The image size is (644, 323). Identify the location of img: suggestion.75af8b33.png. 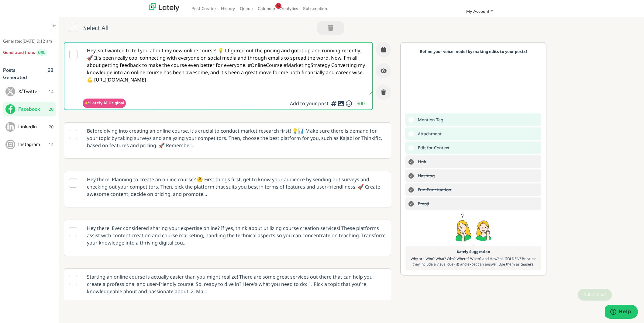
(473, 228).